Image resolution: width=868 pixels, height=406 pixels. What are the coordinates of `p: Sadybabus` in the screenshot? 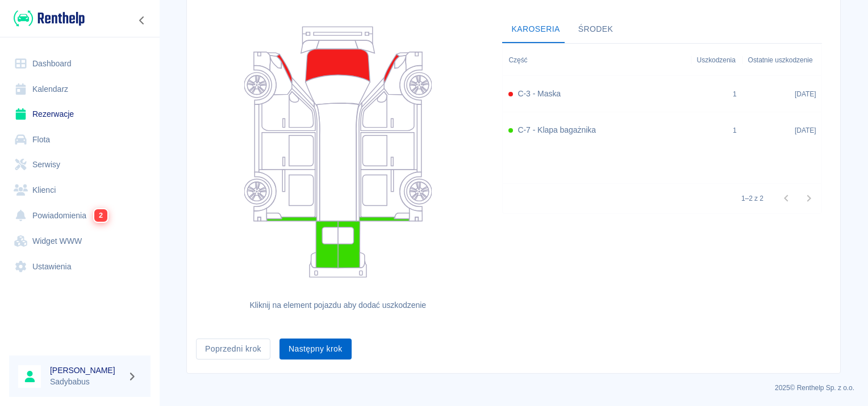 It's located at (87, 382).